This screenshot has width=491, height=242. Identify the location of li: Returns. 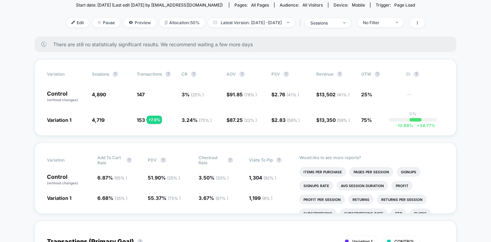
(361, 200).